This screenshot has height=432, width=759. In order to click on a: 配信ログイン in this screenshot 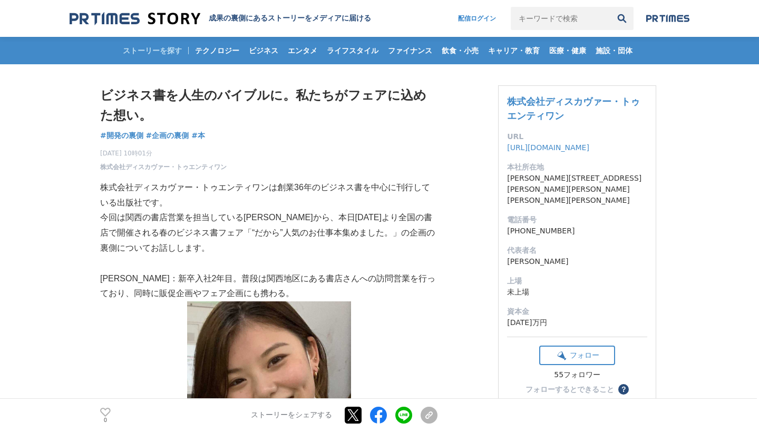, I will do `click(477, 18)`.